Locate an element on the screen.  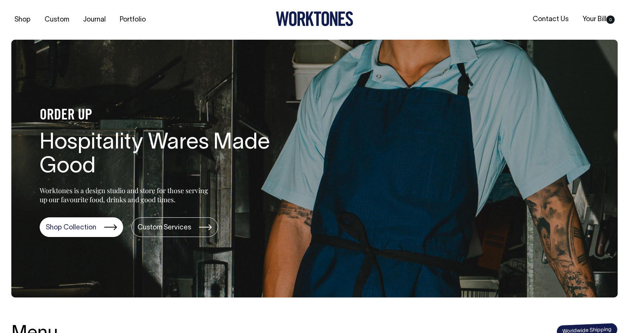
a: Portfolio is located at coordinates (133, 20).